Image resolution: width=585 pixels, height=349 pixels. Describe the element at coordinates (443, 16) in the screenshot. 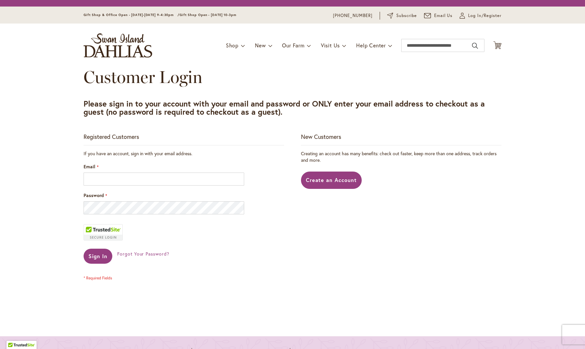

I see `span: Email Us` at that location.